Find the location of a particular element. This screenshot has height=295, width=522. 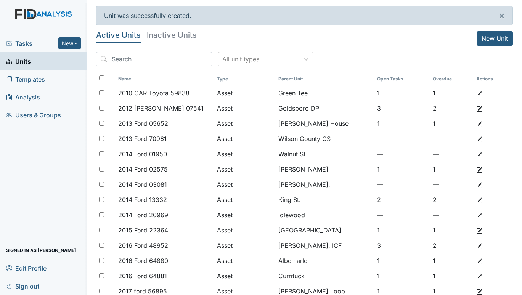

h5: Active Units is located at coordinates (118, 35).